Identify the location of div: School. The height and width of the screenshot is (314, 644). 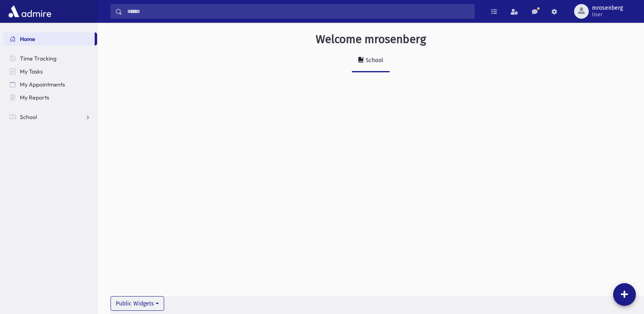
(373, 60).